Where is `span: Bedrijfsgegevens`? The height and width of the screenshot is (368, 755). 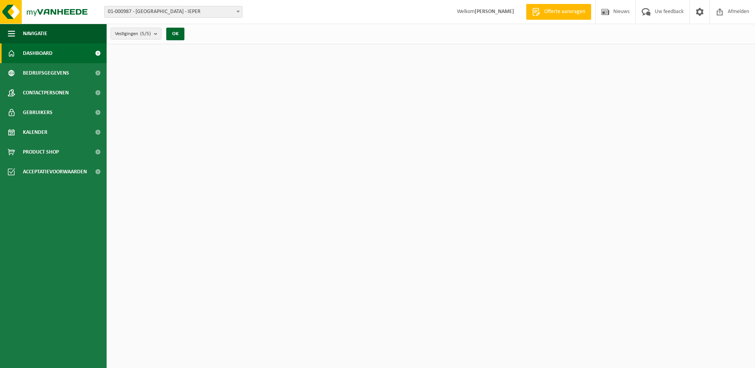 span: Bedrijfsgegevens is located at coordinates (46, 73).